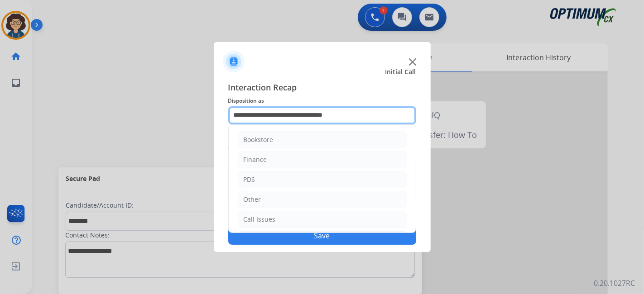 The width and height of the screenshot is (644, 294). I want to click on div: Call Issues, so click(259, 220).